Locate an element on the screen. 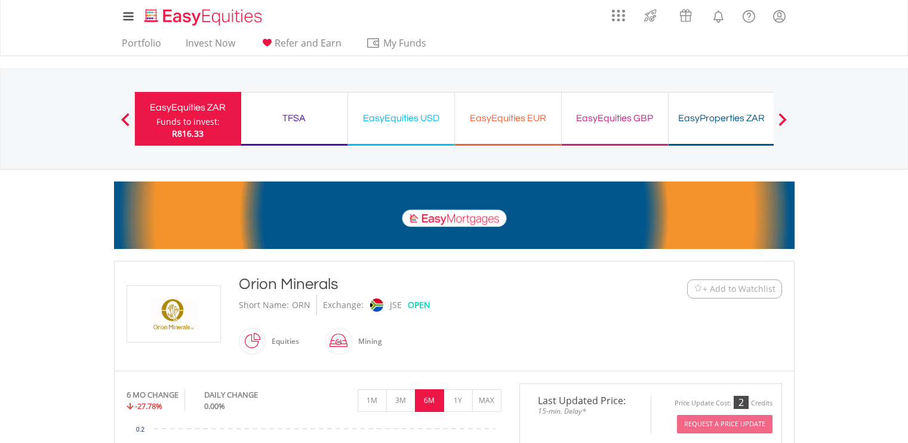 Image resolution: width=908 pixels, height=443 pixels. div: Mining is located at coordinates (367, 341).